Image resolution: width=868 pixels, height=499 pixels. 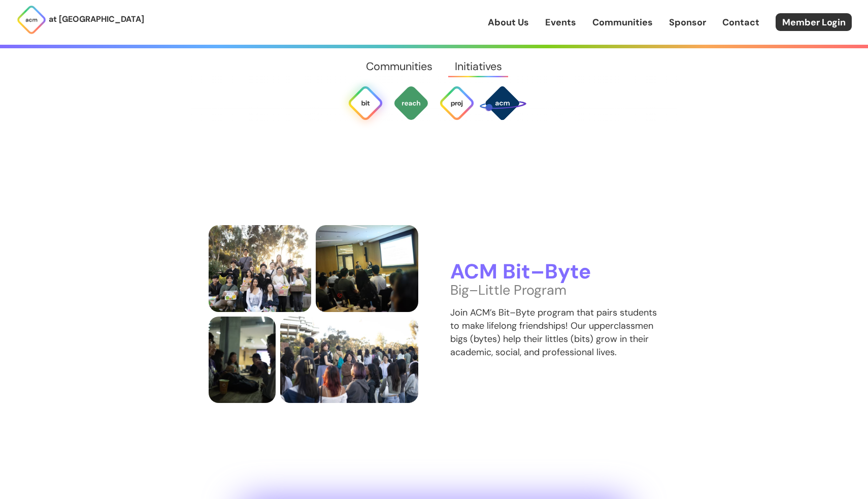 I want to click on a: Member Login, so click(x=813, y=22).